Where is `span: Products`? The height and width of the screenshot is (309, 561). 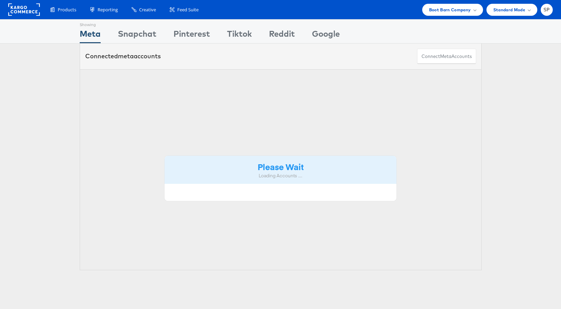
span: Products is located at coordinates (67, 10).